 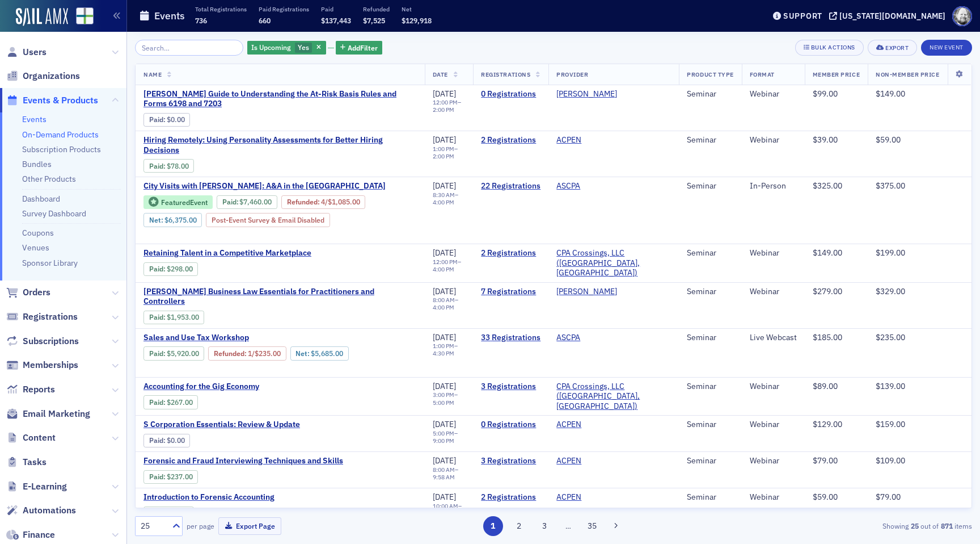 What do you see at coordinates (42, 17) in the screenshot?
I see `img: SailAMX` at bounding box center [42, 17].